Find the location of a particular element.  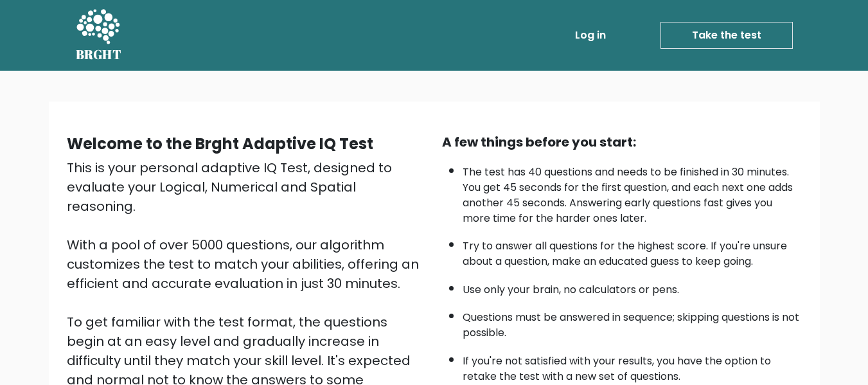

a: BRGHT is located at coordinates (99, 36).